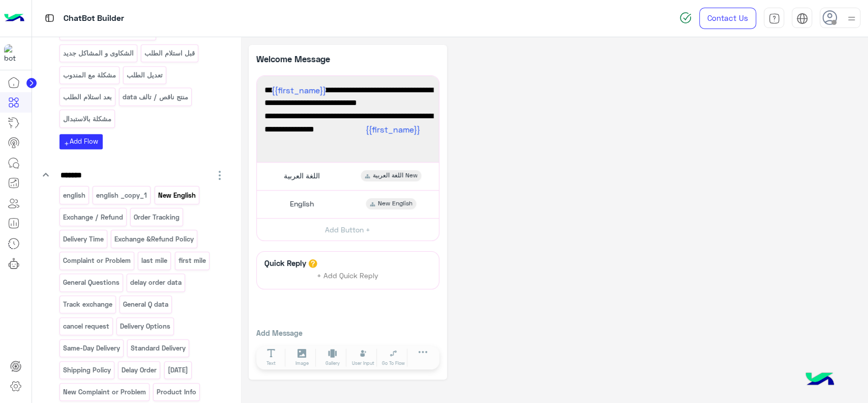  I want to click on span: Image, so click(302, 363).